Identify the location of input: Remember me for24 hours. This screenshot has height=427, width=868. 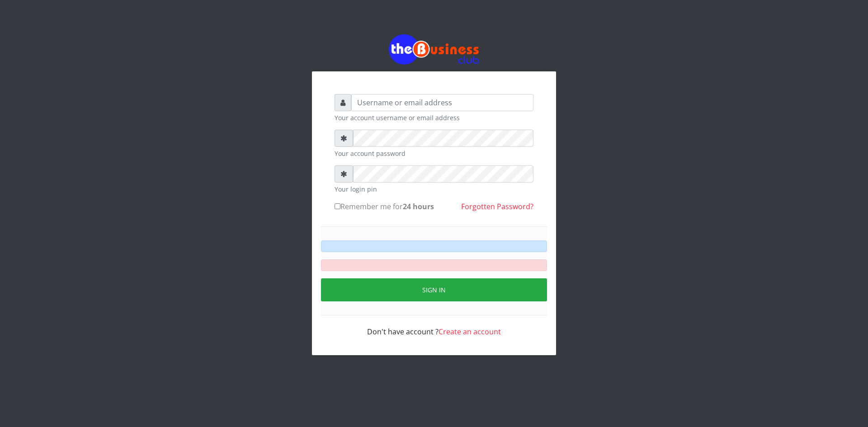
(337, 206).